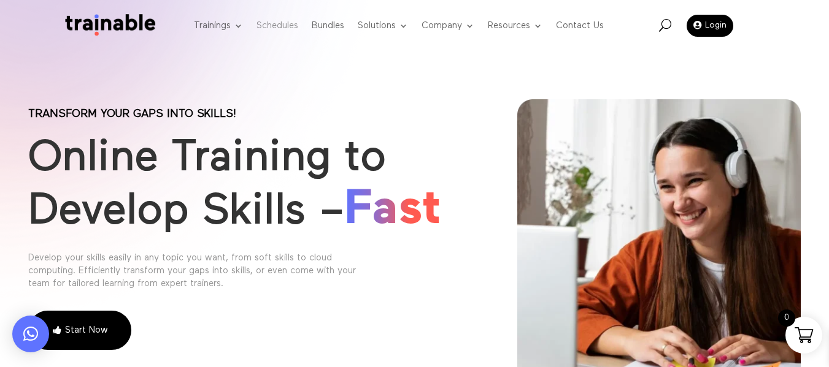 The height and width of the screenshot is (367, 829). I want to click on a: Login, so click(710, 26).